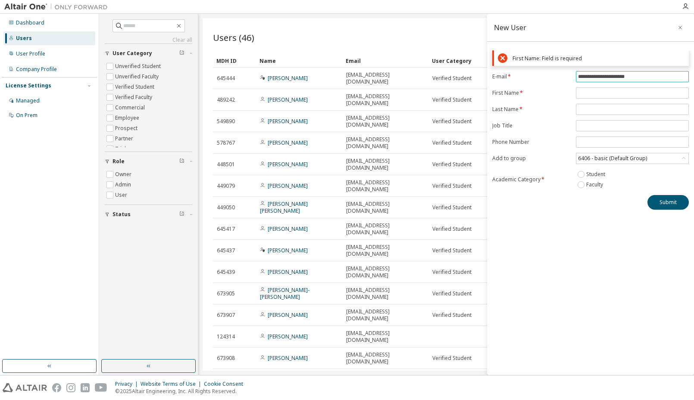  I want to click on label: E-mail, so click(531, 77).